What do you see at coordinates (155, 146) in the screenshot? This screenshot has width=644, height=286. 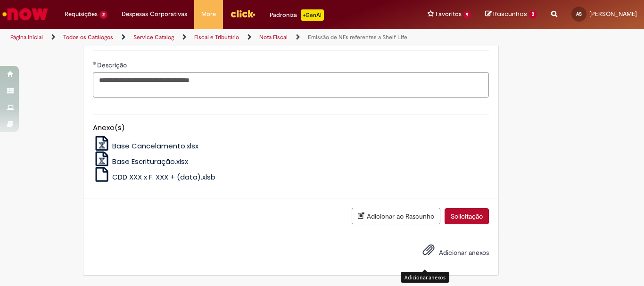 I see `span: Base Cancelamento.xlsx` at bounding box center [155, 146].